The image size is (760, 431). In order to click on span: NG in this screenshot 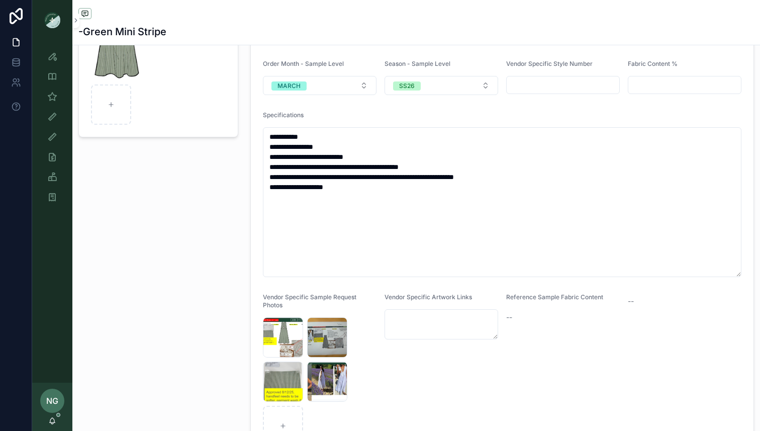, I will do `click(52, 401)`.